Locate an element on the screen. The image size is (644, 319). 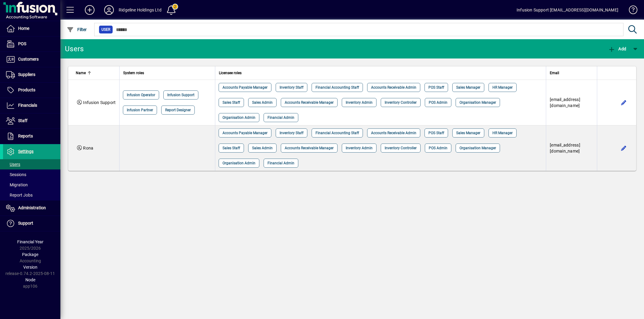
span: Administration is located at coordinates (32, 208).